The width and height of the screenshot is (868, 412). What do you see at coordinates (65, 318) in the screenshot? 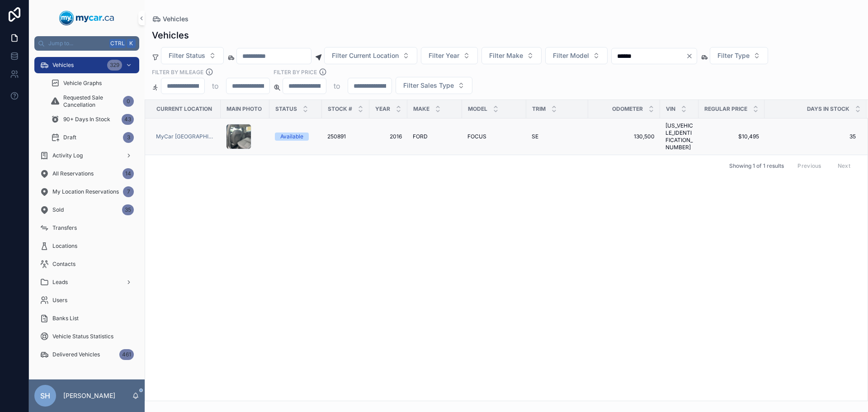
I see `span: Banks List` at bounding box center [65, 318].